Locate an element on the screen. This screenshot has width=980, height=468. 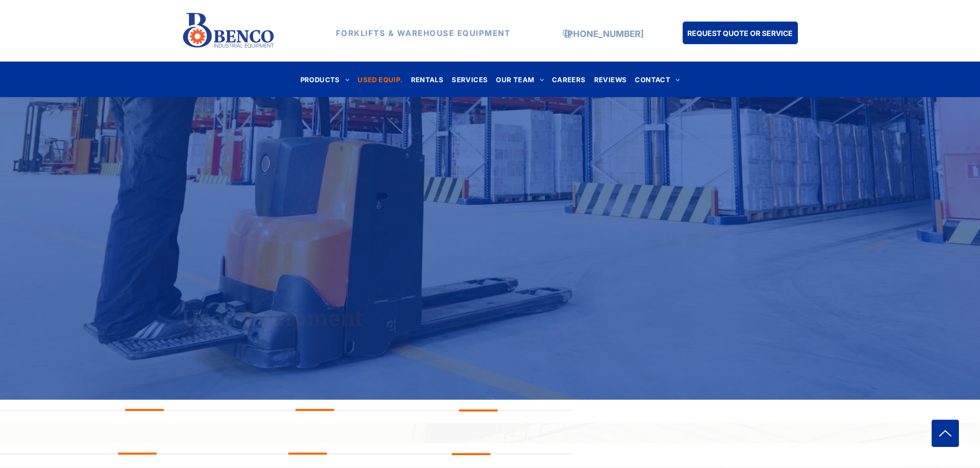
a: USED EQUIP. is located at coordinates (380, 79).